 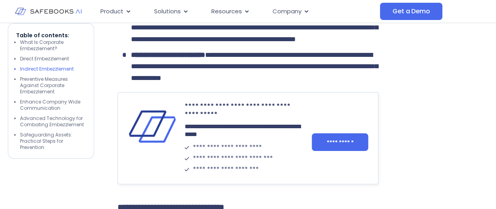 What do you see at coordinates (51, 35) in the screenshot?
I see `p: Table of contents:` at bounding box center [51, 35].